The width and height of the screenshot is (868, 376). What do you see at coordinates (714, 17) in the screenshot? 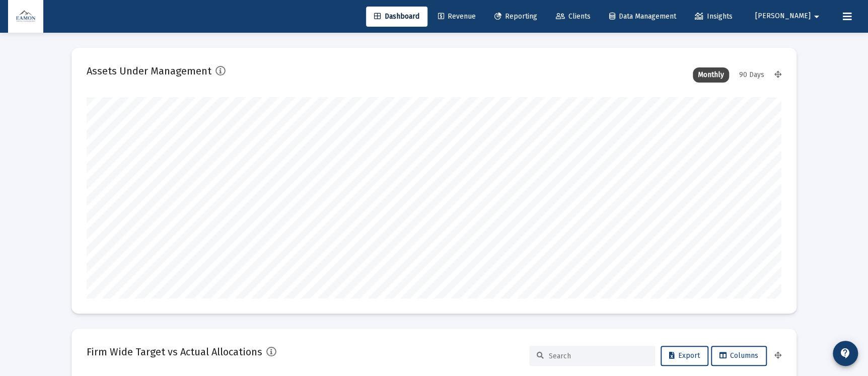
I see `a: Insights` at bounding box center [714, 17].